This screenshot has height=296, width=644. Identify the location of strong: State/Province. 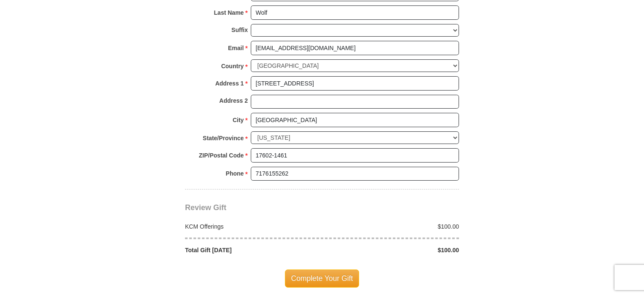
(223, 138).